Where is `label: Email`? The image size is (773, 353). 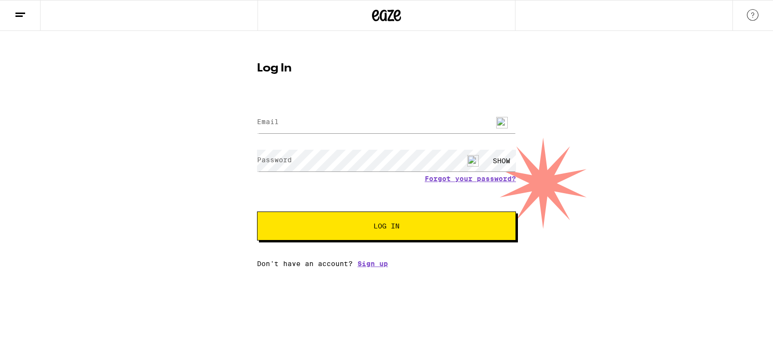 label: Email is located at coordinates (268, 122).